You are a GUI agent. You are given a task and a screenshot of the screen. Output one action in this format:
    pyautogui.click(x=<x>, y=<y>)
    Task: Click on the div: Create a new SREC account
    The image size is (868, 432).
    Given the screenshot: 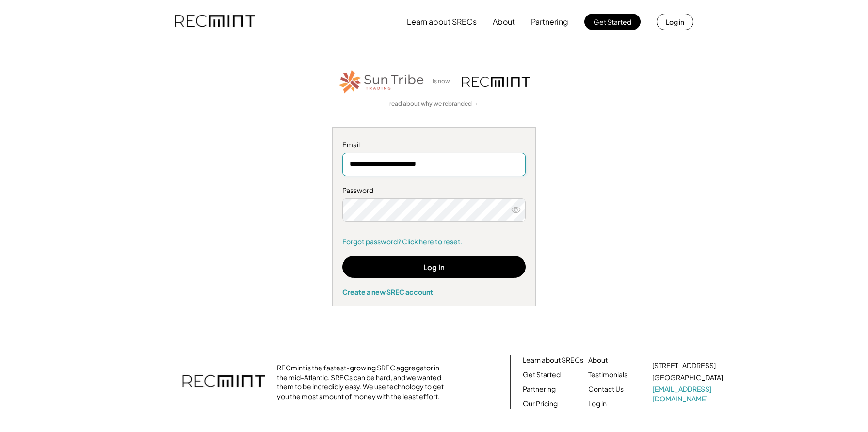 What is the action you would take?
    pyautogui.click(x=434, y=292)
    